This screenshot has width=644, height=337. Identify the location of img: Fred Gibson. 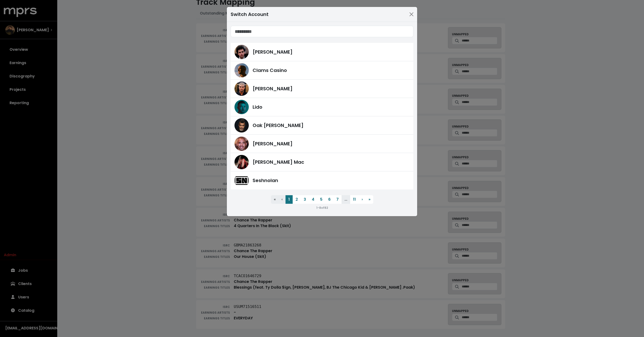
(241, 89).